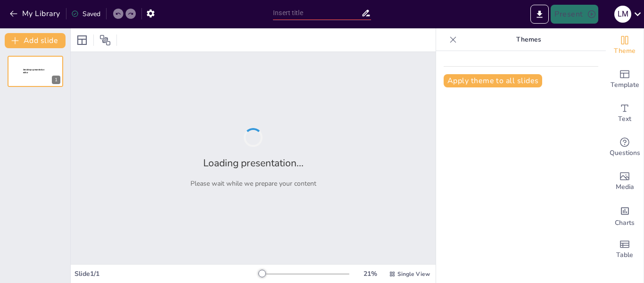 Image resolution: width=644 pixels, height=283 pixels. Describe the element at coordinates (625, 223) in the screenshot. I see `span: Charts` at that location.